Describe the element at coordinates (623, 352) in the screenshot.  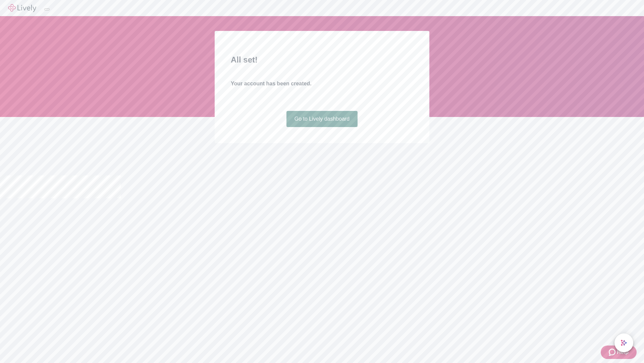
I see `span: Help` at that location.